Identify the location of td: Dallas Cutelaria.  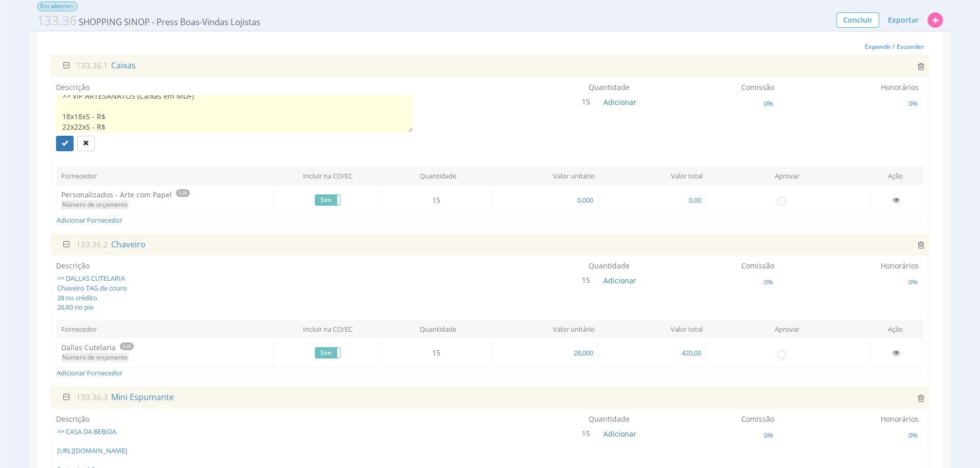
(165, 353).